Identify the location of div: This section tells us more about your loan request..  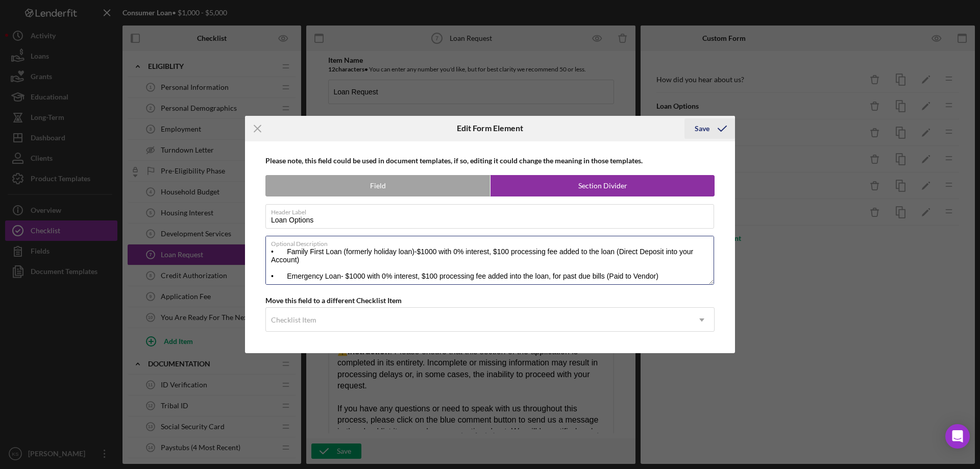
(142, 13).